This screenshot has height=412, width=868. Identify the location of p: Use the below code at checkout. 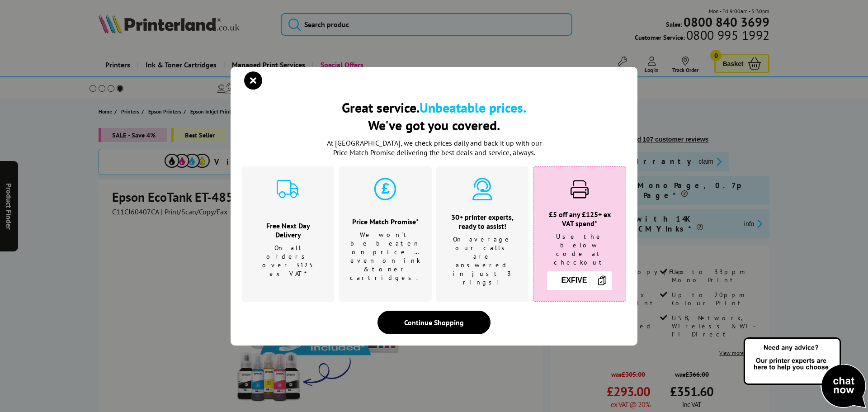
(580, 250).